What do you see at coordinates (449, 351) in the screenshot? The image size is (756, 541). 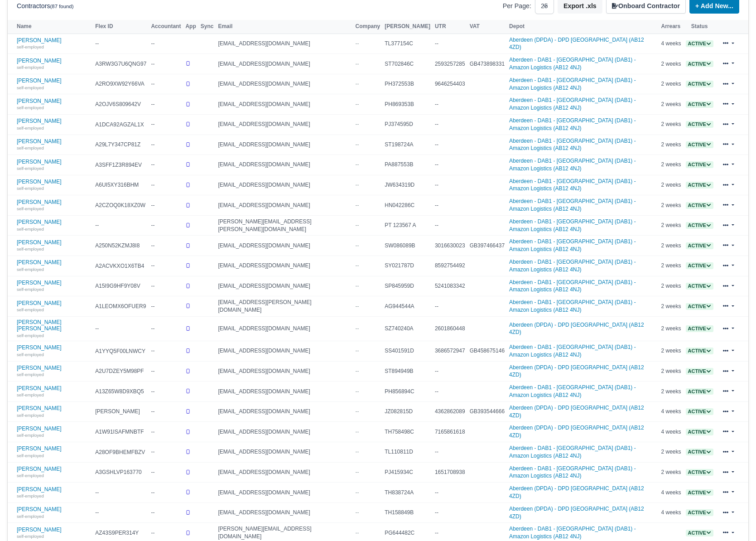 I see `td: 3686572947` at bounding box center [449, 351].